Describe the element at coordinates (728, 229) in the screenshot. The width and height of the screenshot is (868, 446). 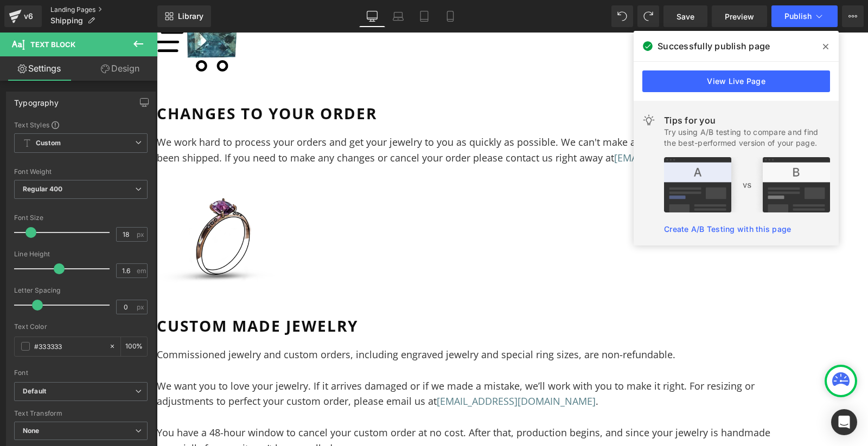
I see `a: Create A/B Testing with this page` at that location.